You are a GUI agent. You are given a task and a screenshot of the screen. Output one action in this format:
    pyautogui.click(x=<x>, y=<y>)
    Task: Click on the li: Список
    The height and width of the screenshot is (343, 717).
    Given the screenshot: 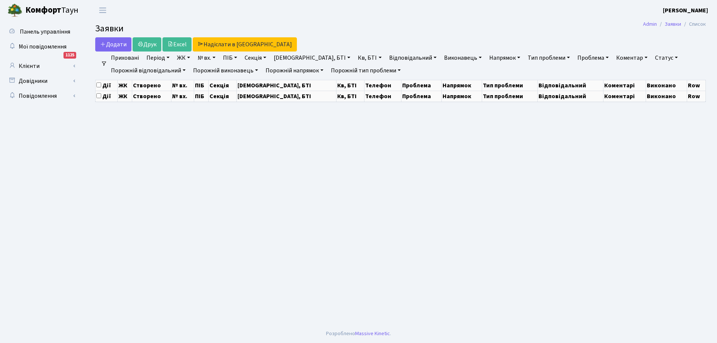 What is the action you would take?
    pyautogui.click(x=694, y=24)
    